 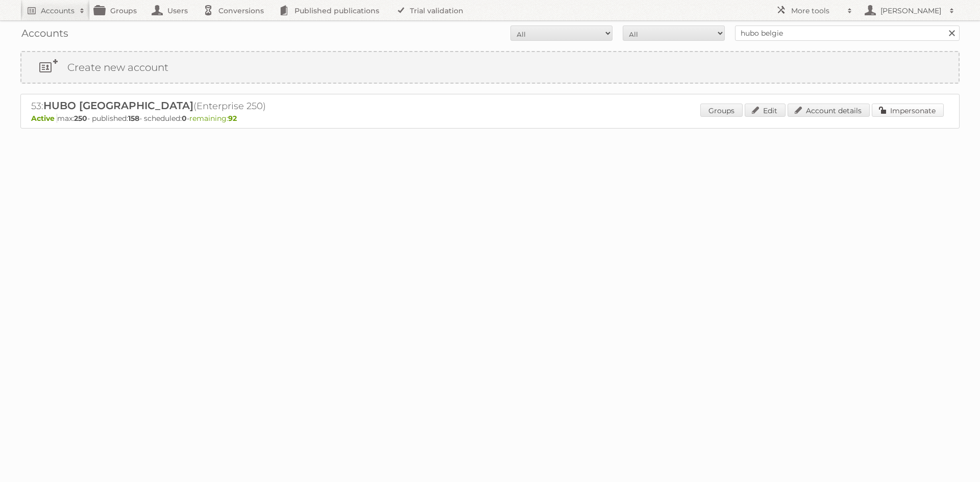 What do you see at coordinates (184, 119) in the screenshot?
I see `strong: 0` at bounding box center [184, 119].